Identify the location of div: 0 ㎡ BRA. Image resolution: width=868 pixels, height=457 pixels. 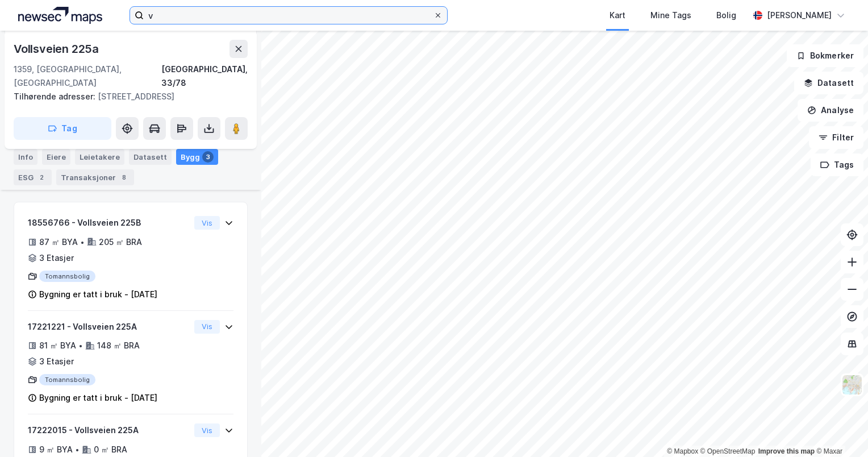
(110, 449).